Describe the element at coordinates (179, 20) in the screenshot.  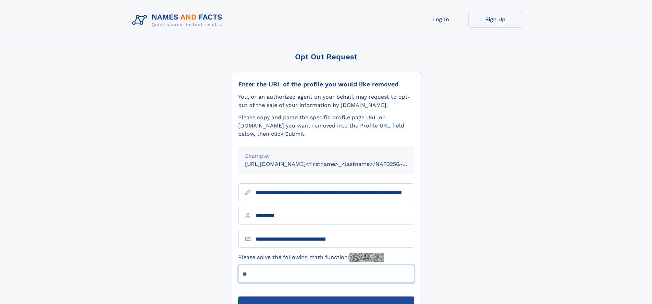
I see `img: Logo Names and Facts` at that location.